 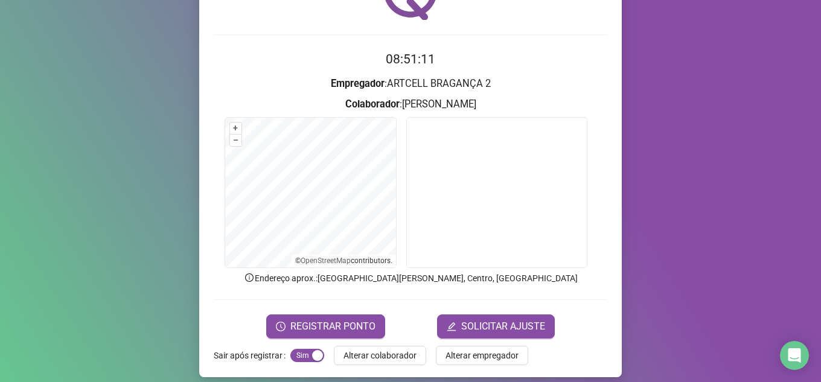 What do you see at coordinates (325, 327) in the screenshot?
I see `button: REGISTRAR PONTO` at bounding box center [325, 327].